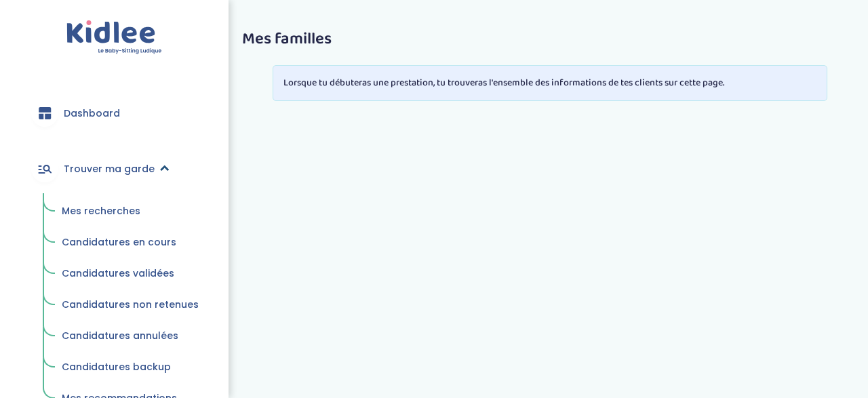 The width and height of the screenshot is (868, 398). What do you see at coordinates (130, 305) in the screenshot?
I see `a: Candidatures non retenues` at bounding box center [130, 305].